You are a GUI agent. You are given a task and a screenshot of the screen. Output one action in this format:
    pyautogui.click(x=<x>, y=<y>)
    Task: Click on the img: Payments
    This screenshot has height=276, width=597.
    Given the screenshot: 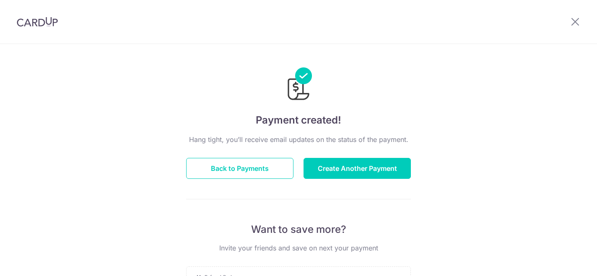 What is the action you would take?
    pyautogui.click(x=298, y=85)
    